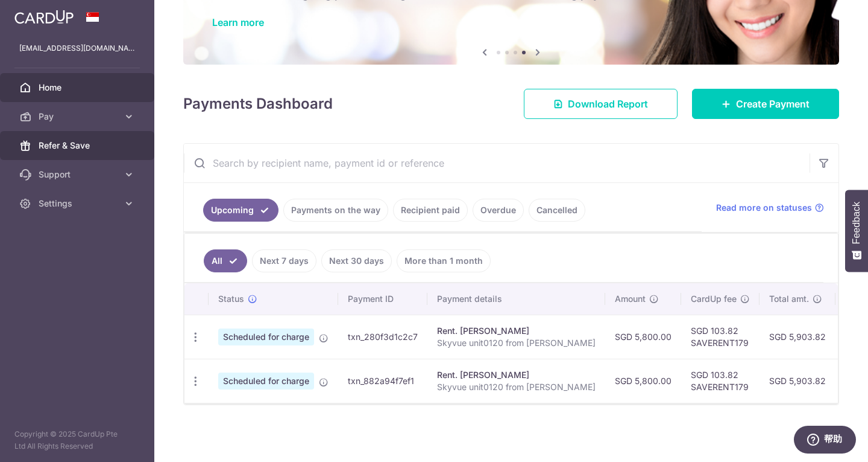  Describe the element at coordinates (78, 203) in the screenshot. I see `span: Settings` at that location.